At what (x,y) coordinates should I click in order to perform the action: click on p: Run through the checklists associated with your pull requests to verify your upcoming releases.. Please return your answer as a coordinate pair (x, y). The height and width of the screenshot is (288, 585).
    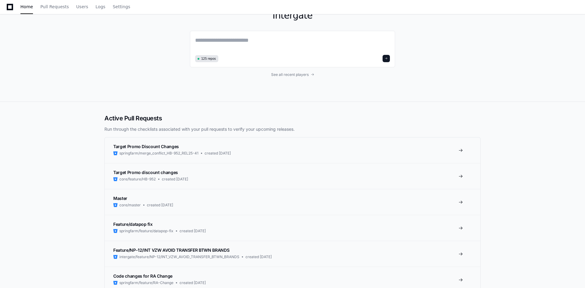
    Looking at the image, I should click on (292, 129).